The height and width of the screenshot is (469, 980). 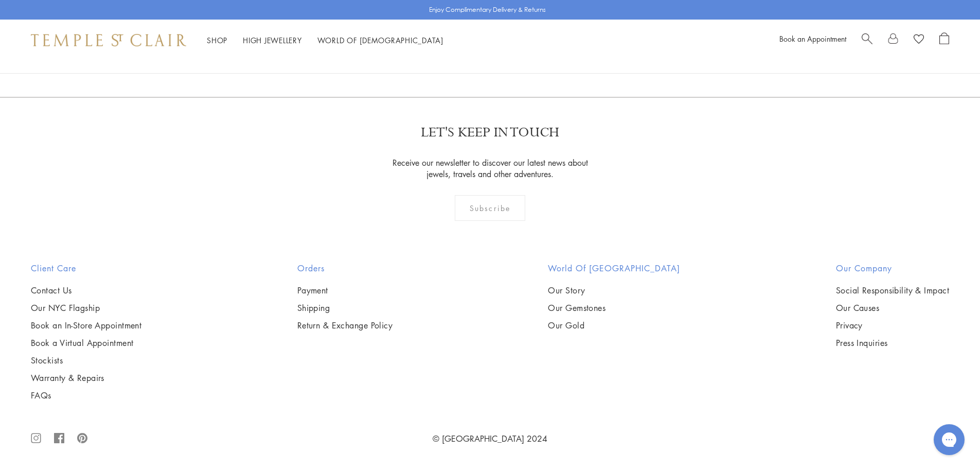 What do you see at coordinates (614, 308) in the screenshot?
I see `a: Our Gemstones` at bounding box center [614, 308].